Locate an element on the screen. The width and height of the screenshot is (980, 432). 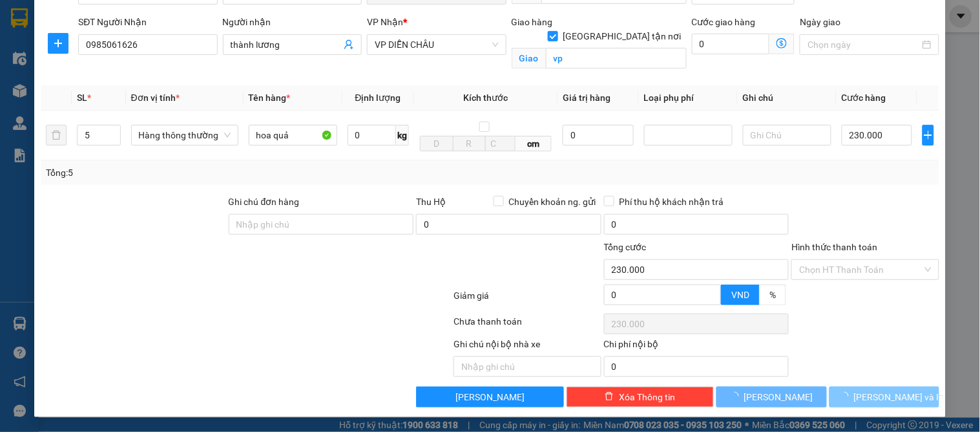
th: Ghi chú is located at coordinates (787, 98).